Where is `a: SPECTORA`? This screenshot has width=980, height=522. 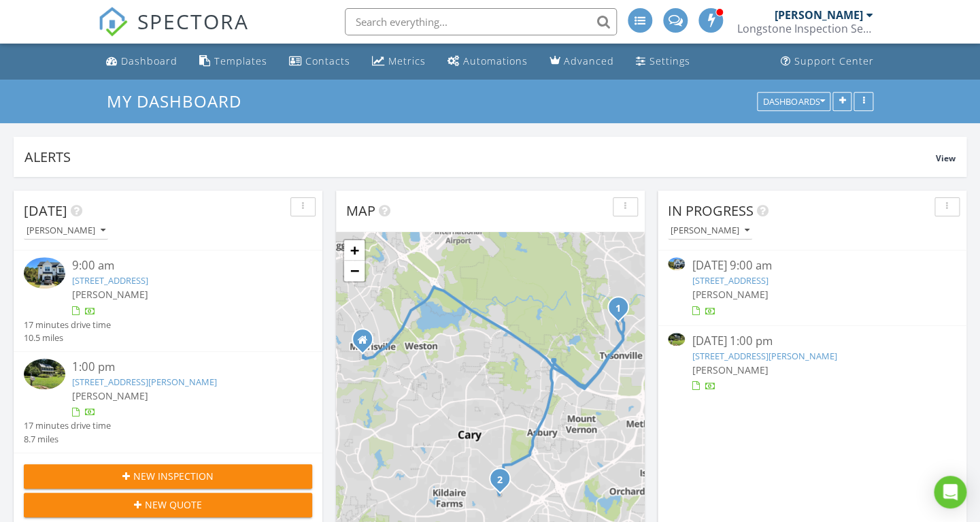 a: SPECTORA is located at coordinates (174, 33).